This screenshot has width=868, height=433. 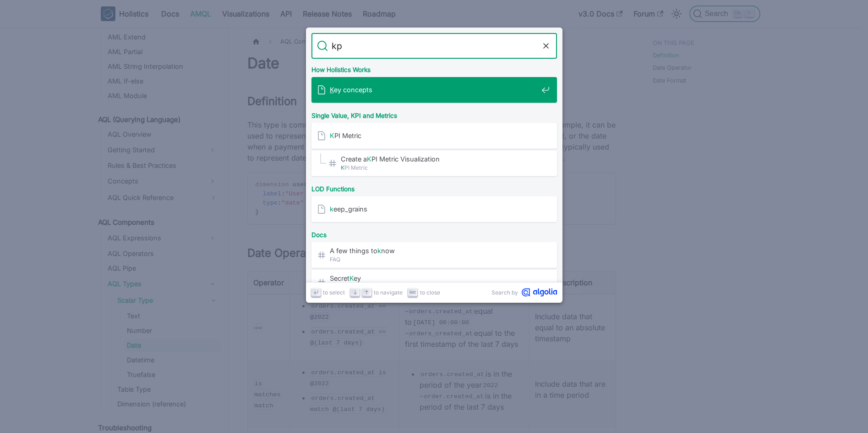 What do you see at coordinates (434, 68) in the screenshot?
I see `div: How Holistics Works` at bounding box center [434, 68].